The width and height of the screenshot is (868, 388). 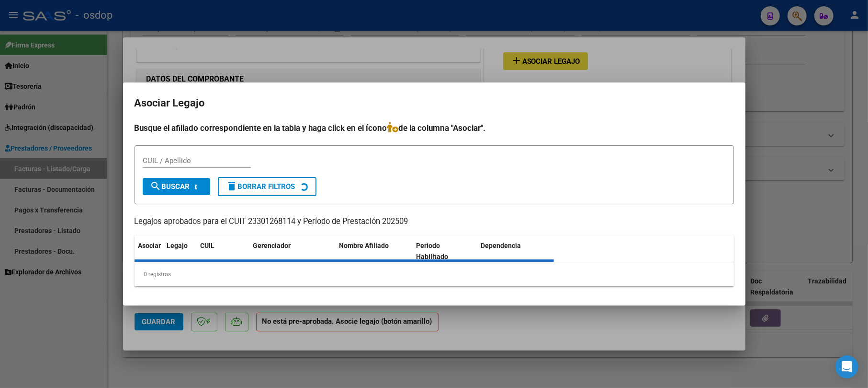 I want to click on datatable-header-cell: Asociar, so click(x=149, y=251).